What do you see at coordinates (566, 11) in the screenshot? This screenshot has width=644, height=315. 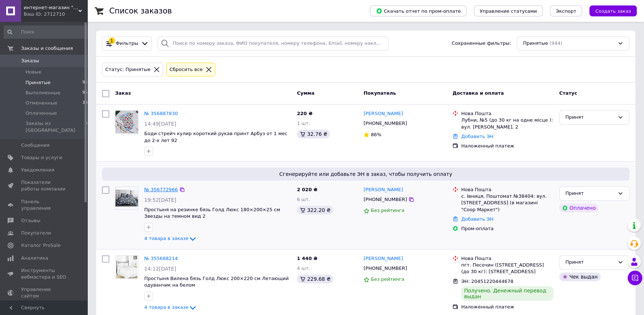 I see `span: Экспорт` at bounding box center [566, 11].